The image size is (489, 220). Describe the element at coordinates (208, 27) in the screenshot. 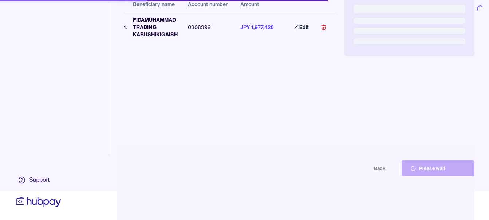

I see `td: 0306399` at that location.